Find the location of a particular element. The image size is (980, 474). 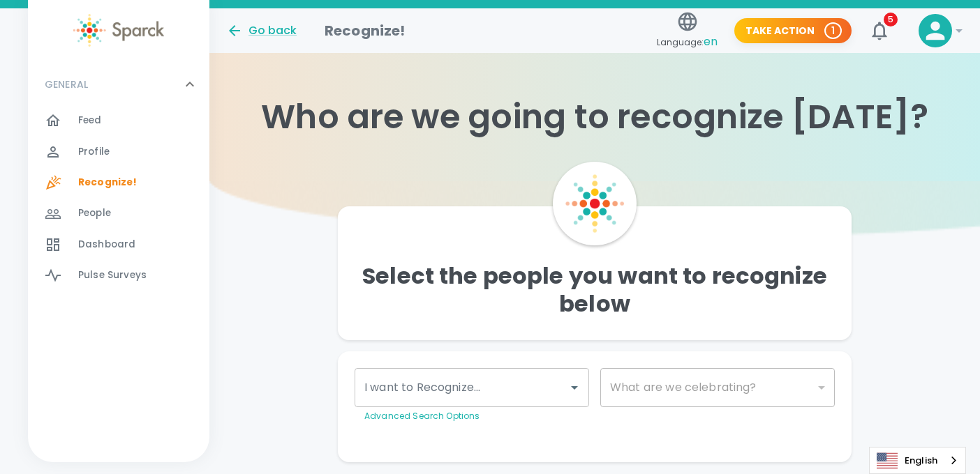

div: Language is located at coordinates (917, 460).